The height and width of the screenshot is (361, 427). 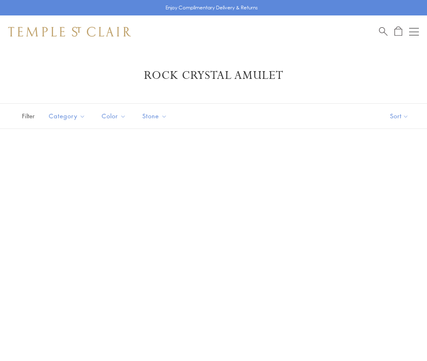 I want to click on img: Temple St. Clair, so click(x=69, y=32).